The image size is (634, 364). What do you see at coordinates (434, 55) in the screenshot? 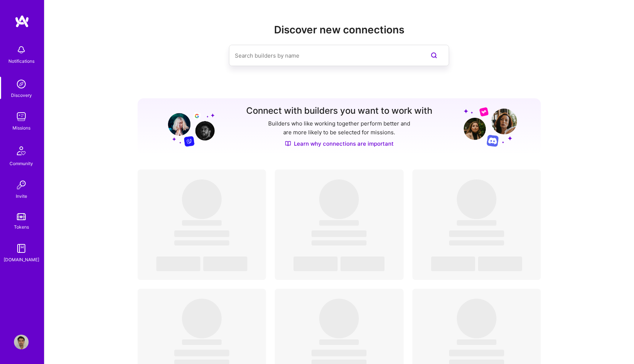
I see `i: icon SearchPurple` at bounding box center [434, 55].